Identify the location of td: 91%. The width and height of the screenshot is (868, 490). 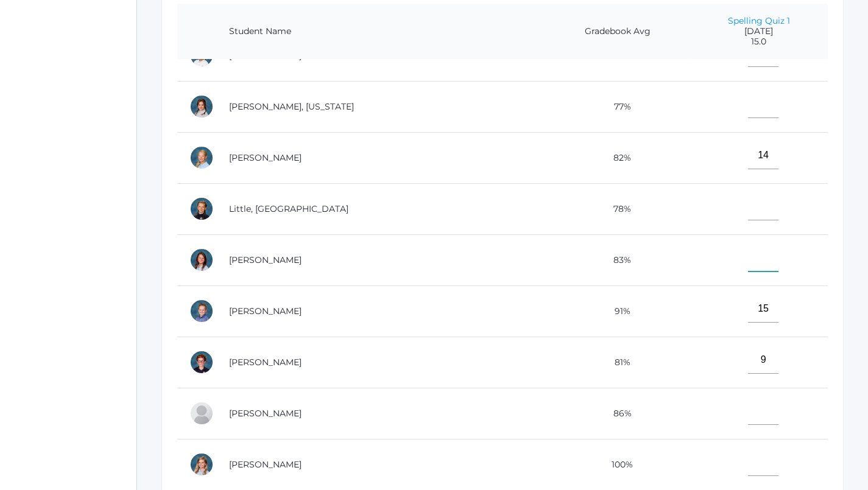
(618, 311).